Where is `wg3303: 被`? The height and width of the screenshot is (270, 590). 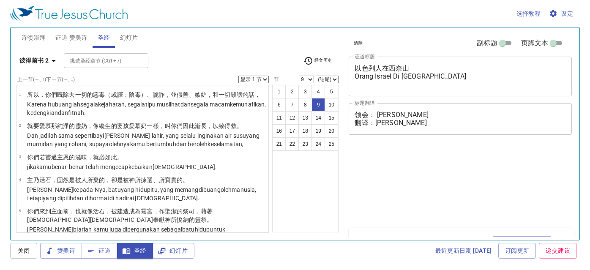 wg3303: 被 is located at coordinates (132, 180).